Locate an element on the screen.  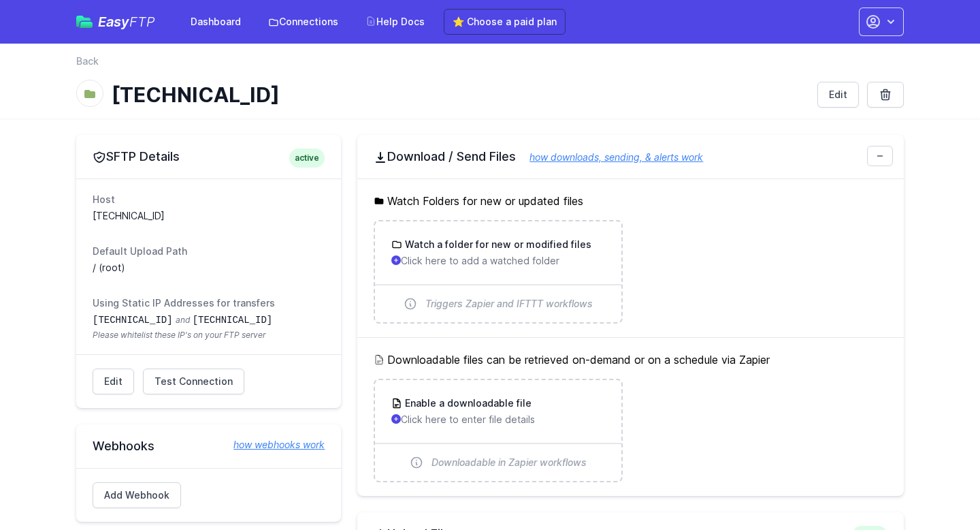
a: Watch a folder for new or modified files Click here to add a watched folder Triggers Zapier and I... is located at coordinates (498, 272).